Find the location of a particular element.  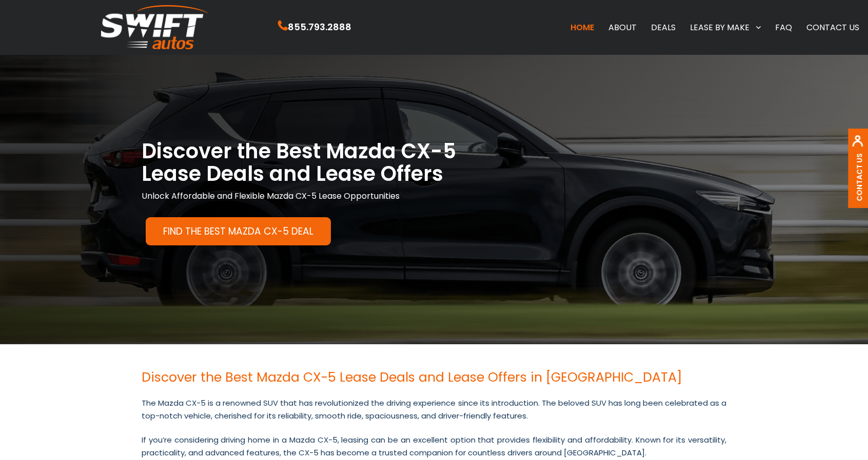

h2: Unlock Affordable and Flexible Mazda CX-5 Lease Opportunities is located at coordinates (434, 194).